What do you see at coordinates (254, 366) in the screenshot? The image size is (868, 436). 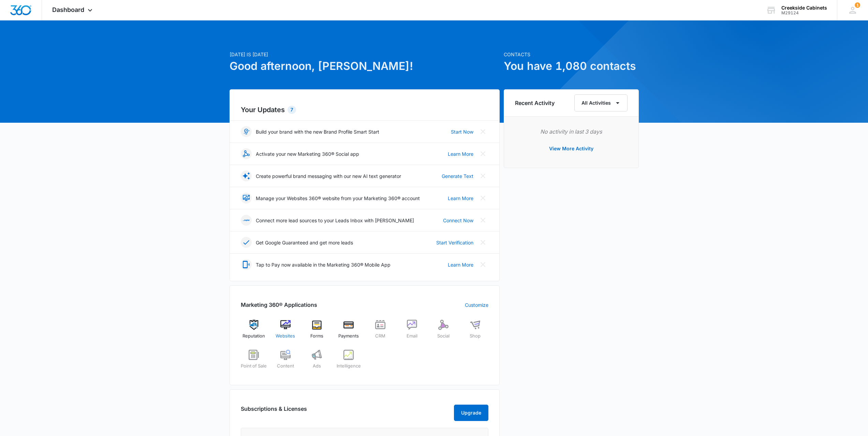 I see `span: Point of Sale` at bounding box center [254, 366].